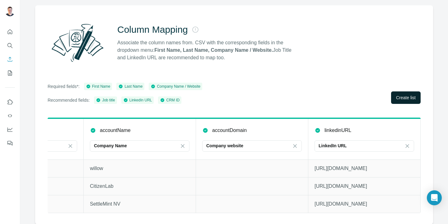 The height and width of the screenshot is (224, 448). Describe the element at coordinates (140, 186) in the screenshot. I see `p: CitizenLab` at that location.